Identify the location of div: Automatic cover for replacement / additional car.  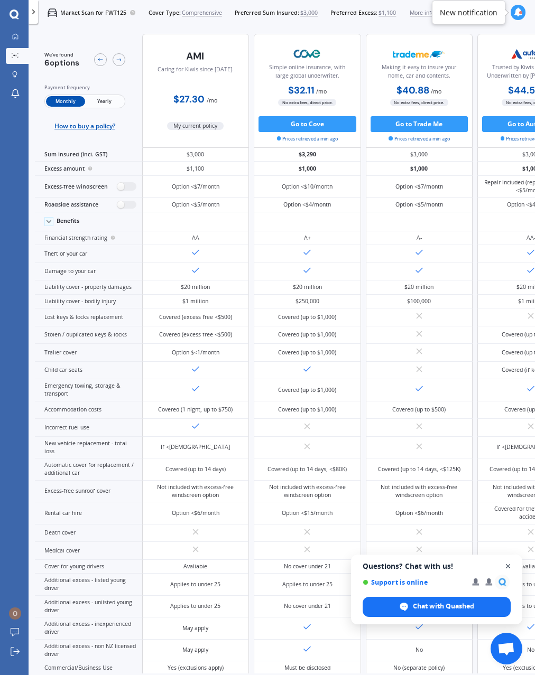
(88, 470).